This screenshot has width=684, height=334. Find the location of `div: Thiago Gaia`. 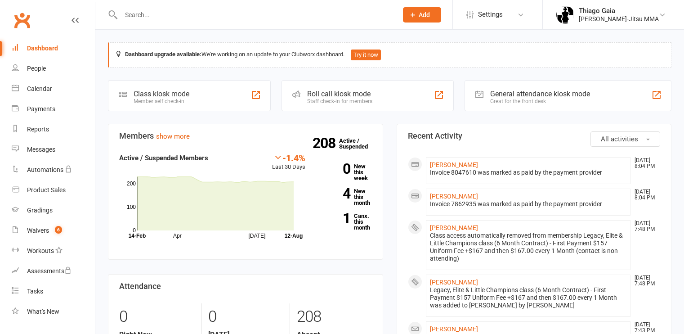

div: Thiago Gaia is located at coordinates (619, 11).